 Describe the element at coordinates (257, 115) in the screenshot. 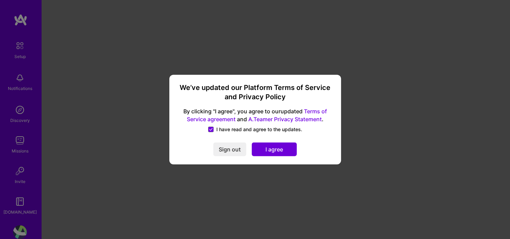

I see `a: Terms of Service agreement` at that location.